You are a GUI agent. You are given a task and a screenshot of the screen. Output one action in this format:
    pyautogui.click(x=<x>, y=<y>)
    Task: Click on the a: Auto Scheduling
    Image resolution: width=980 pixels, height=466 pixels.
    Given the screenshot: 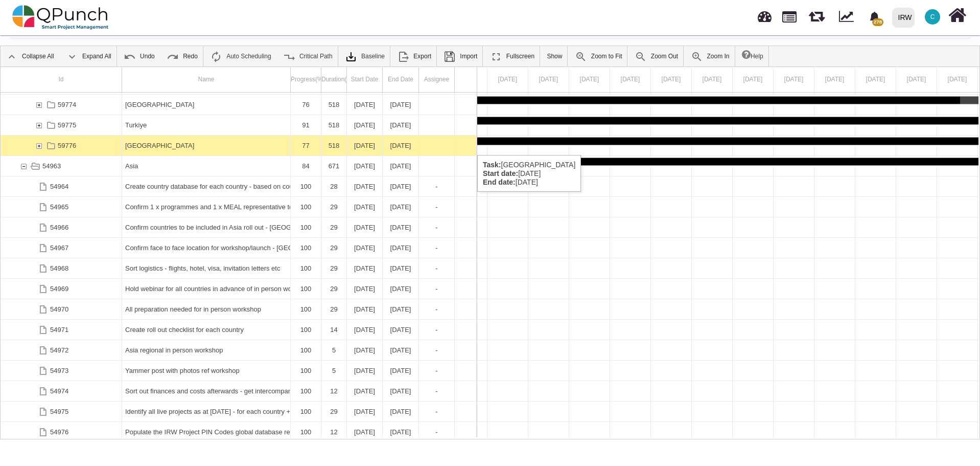 What is the action you would take?
    pyautogui.click(x=240, y=56)
    